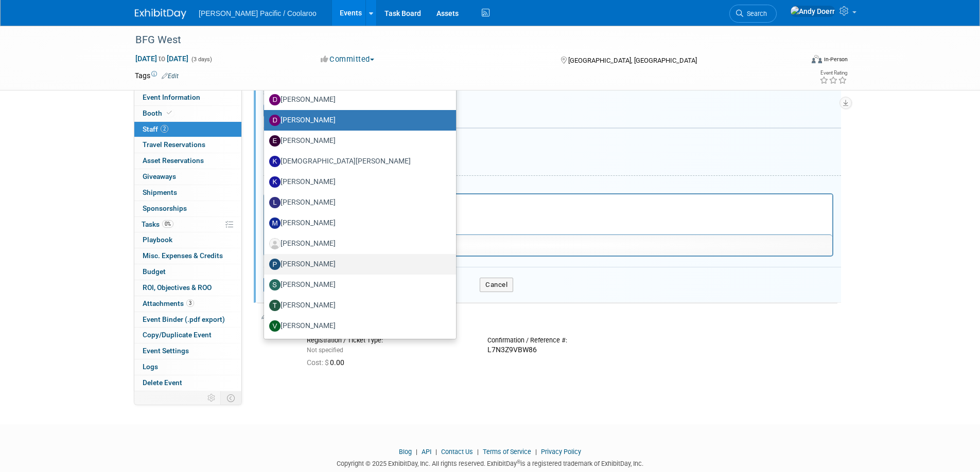 The height and width of the screenshot is (472, 980). Describe the element at coordinates (168, 303) in the screenshot. I see `span: Attachments` at that location.